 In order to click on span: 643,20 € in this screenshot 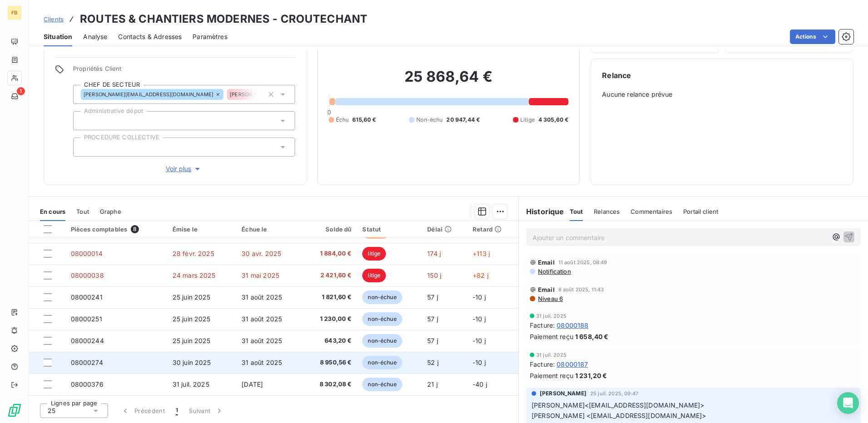, I will do `click(329, 341)`.